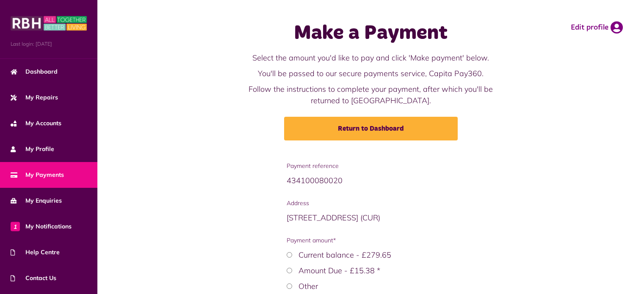  Describe the element at coordinates (35, 252) in the screenshot. I see `span: Help Centre` at that location.